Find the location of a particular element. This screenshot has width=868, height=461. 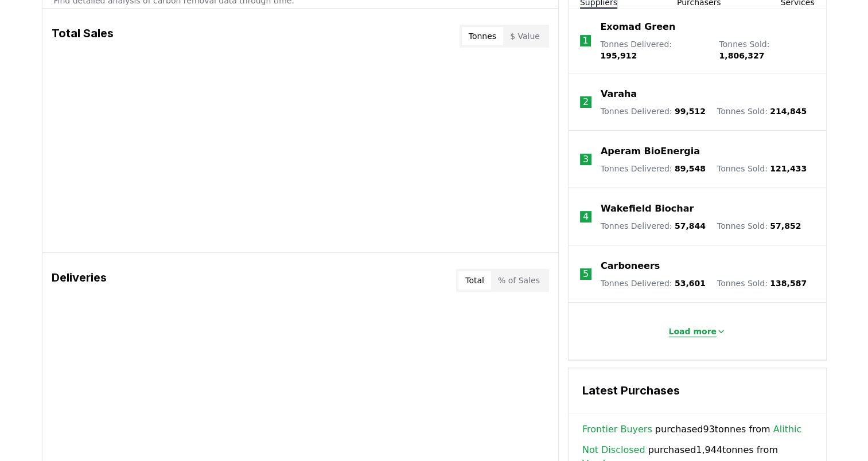

button: Tonnes is located at coordinates (482, 36).